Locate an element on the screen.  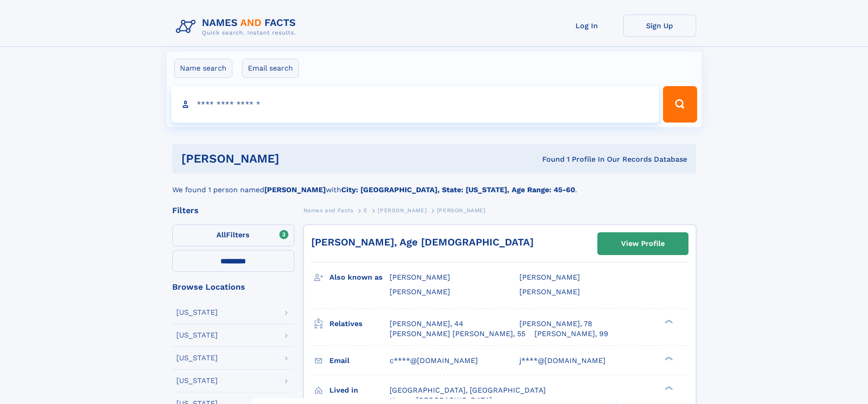
div: Filters is located at coordinates (233, 210).